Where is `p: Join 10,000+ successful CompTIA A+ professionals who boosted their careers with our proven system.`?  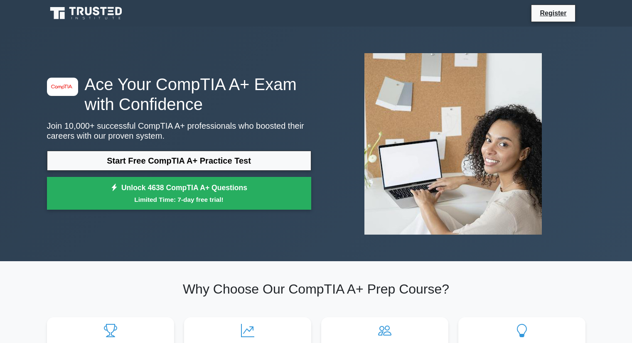 p: Join 10,000+ successful CompTIA A+ professionals who boosted their careers with our proven system. is located at coordinates (179, 131).